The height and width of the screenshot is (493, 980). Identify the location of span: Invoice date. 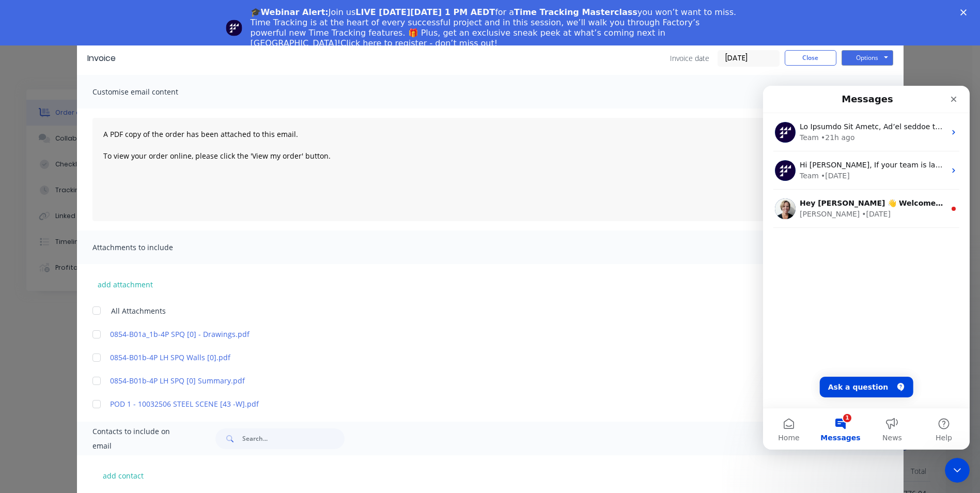
(690, 58).